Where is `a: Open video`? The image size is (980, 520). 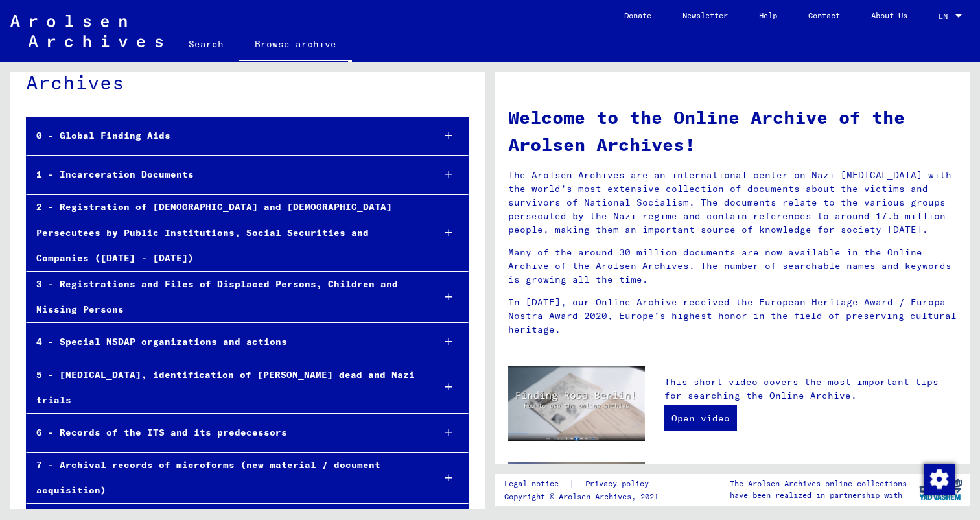 a: Open video is located at coordinates (700, 418).